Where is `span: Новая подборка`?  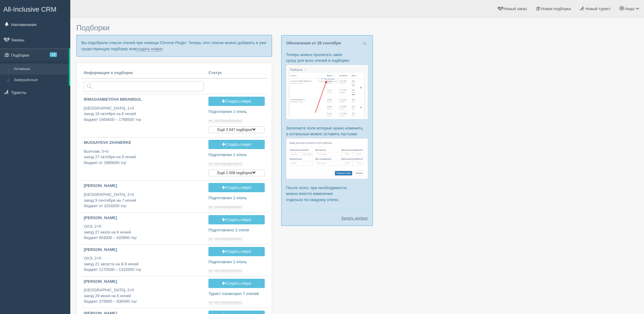 span: Новая подборка is located at coordinates (556, 8).